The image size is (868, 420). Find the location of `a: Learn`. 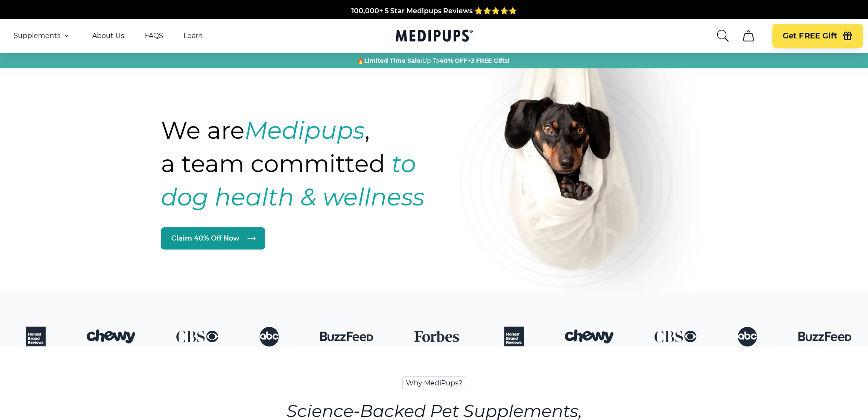

a: Learn is located at coordinates (193, 36).